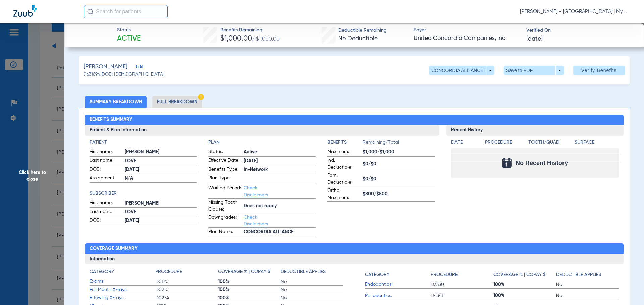 This screenshot has width=644, height=305. Describe the element at coordinates (225, 191) in the screenshot. I see `span: Waiting Period:` at that location.